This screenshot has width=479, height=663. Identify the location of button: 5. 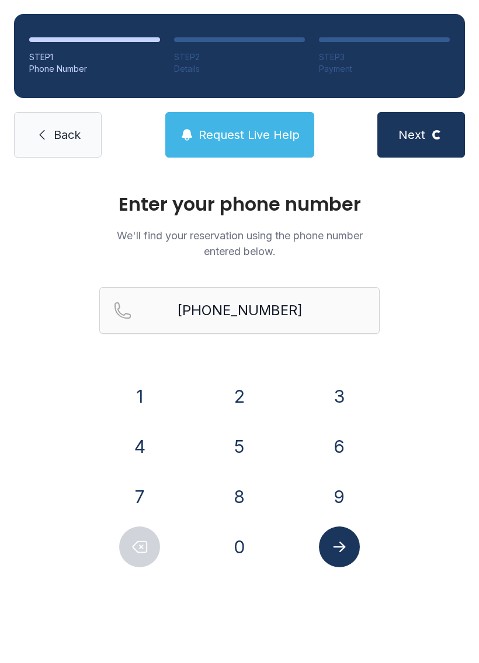
(239, 446).